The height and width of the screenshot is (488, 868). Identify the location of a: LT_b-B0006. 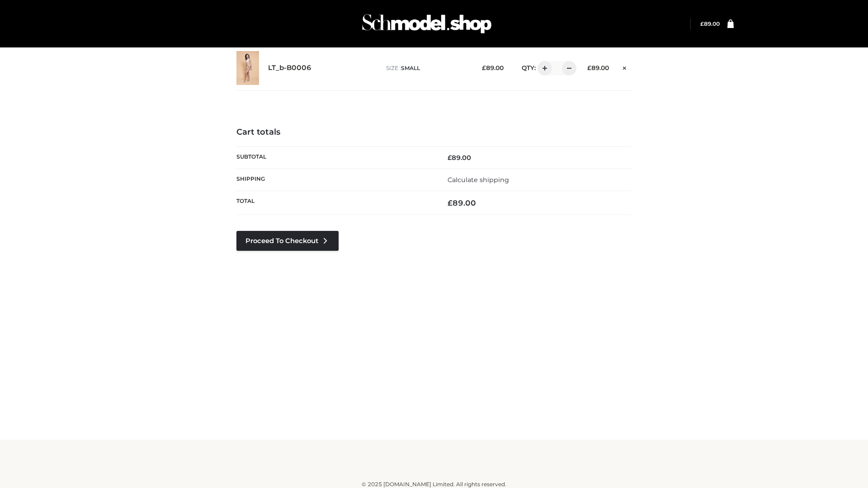
(290, 68).